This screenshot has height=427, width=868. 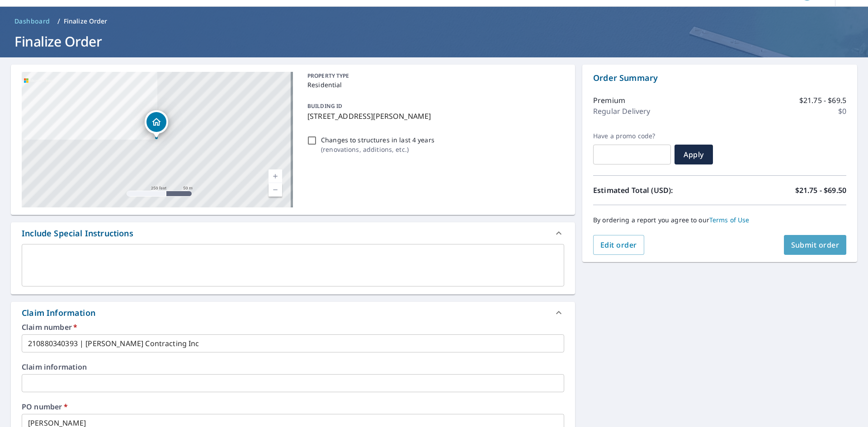 I want to click on a: Current Level 17, Zoom In, so click(x=275, y=176).